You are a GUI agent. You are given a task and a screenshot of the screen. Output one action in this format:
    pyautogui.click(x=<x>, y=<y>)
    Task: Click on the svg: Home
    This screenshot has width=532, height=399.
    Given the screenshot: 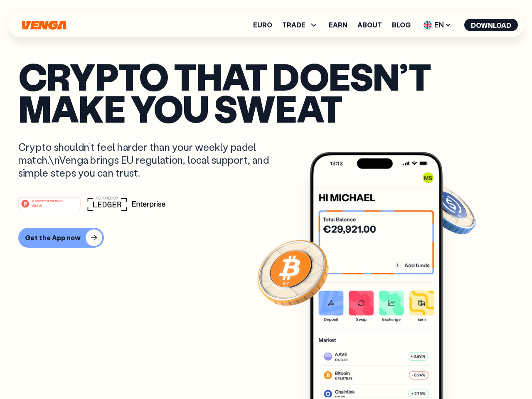 What is the action you would take?
    pyautogui.click(x=44, y=25)
    